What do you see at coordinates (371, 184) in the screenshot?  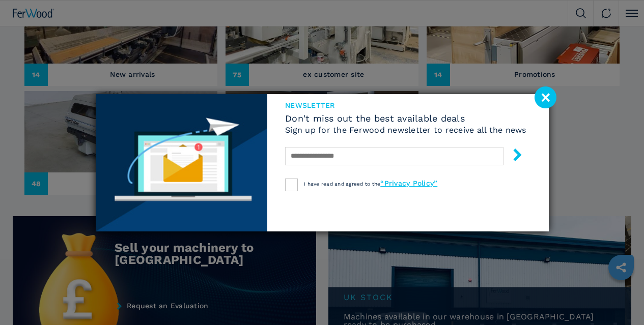 I see `span: I have read and agreed to the` at bounding box center [371, 184].